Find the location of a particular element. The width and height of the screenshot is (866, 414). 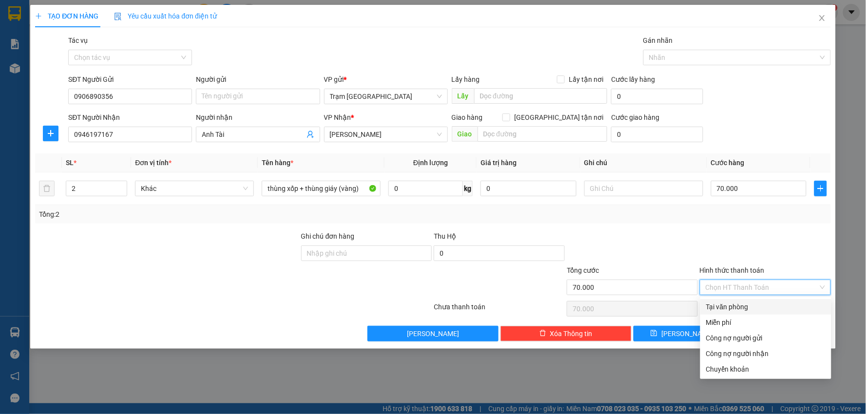

input: Ghi Chú is located at coordinates (644, 189).